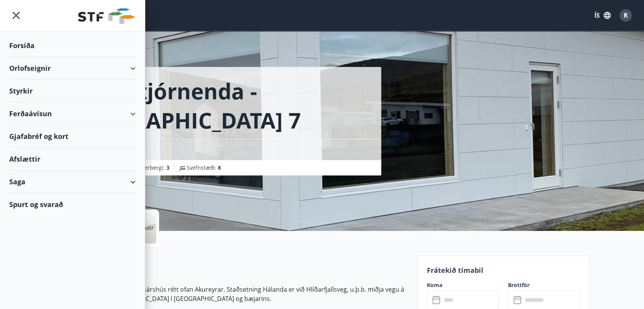 This screenshot has height=309, width=644. I want to click on div: Forsíða, so click(72, 46).